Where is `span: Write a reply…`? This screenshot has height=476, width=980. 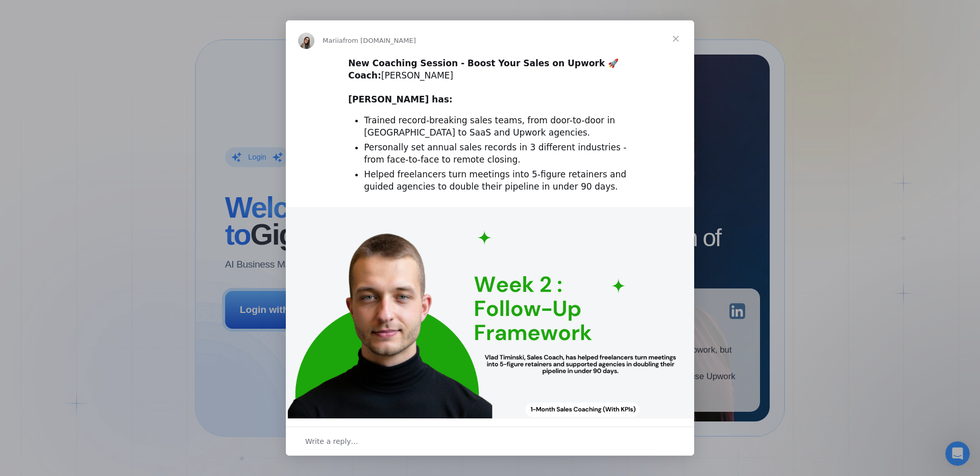 span: Write a reply… is located at coordinates (332, 442).